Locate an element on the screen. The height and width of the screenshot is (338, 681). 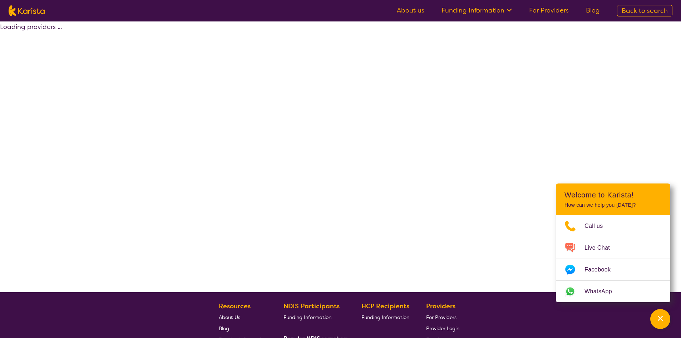
ul: Choose channel is located at coordinates (613, 259).